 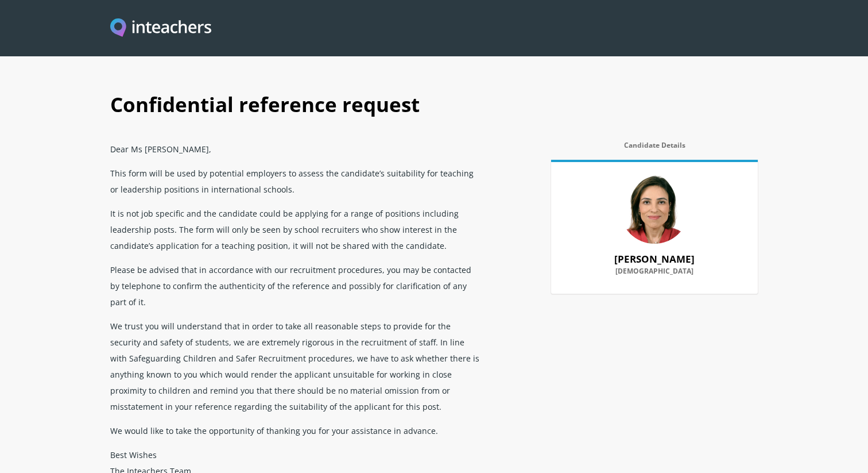 I want to click on label: Candidate Details, so click(x=655, y=148).